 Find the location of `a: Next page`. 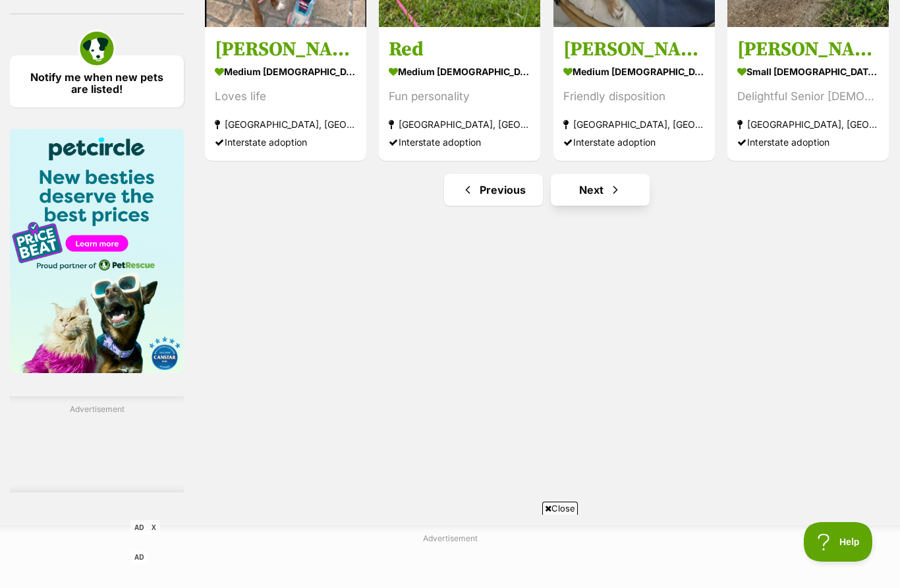

a: Next page is located at coordinates (600, 190).